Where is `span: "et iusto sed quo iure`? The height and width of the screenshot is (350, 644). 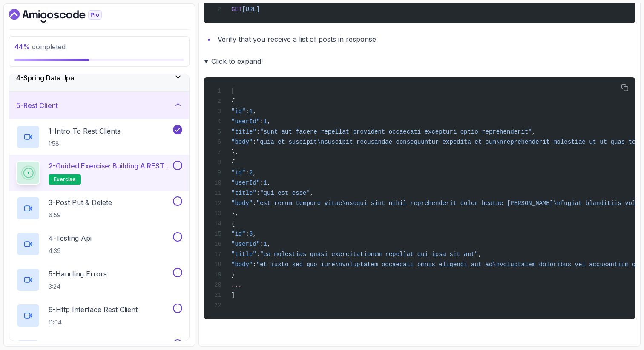 span: "et iusto sed quo iure is located at coordinates (296, 265).